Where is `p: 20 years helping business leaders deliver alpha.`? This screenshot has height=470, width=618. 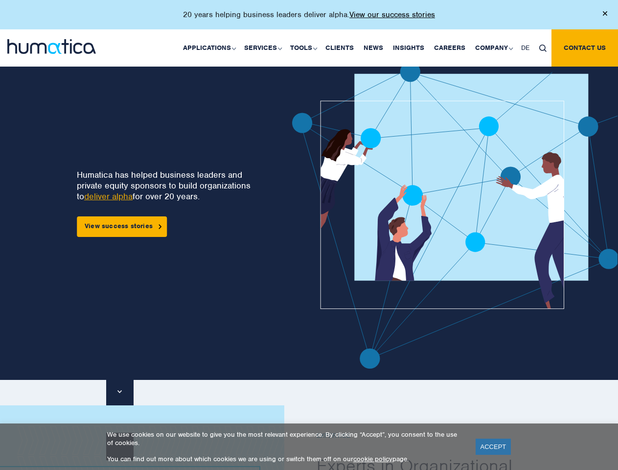 p: 20 years helping business leaders deliver alpha. is located at coordinates (309, 15).